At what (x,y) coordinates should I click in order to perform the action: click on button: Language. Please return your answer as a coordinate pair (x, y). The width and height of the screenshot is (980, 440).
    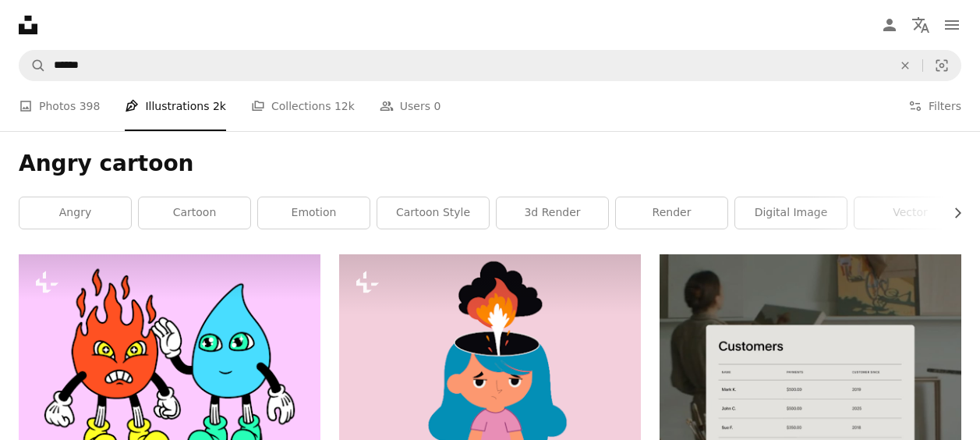
    Looking at the image, I should click on (921, 25).